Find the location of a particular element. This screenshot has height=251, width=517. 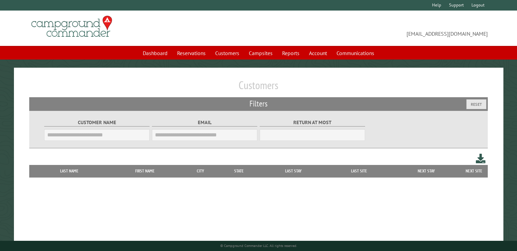

th: Last Stay is located at coordinates (293, 171).